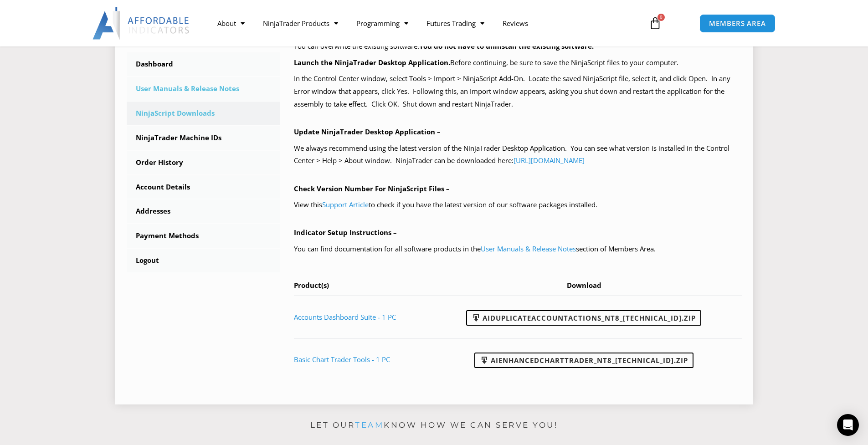 This screenshot has height=445, width=868. I want to click on p: Let our know how we can serve you!, so click(434, 425).